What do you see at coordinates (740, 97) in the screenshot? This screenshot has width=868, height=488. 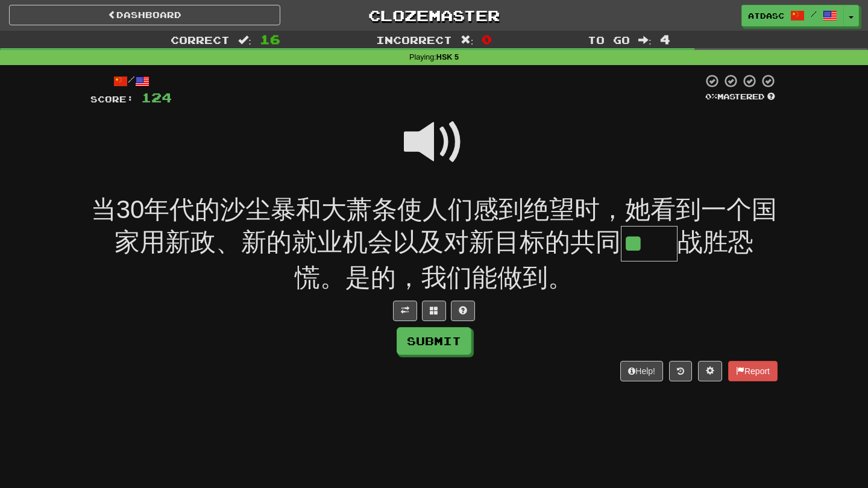 I see `div: Mastered` at bounding box center [740, 97].